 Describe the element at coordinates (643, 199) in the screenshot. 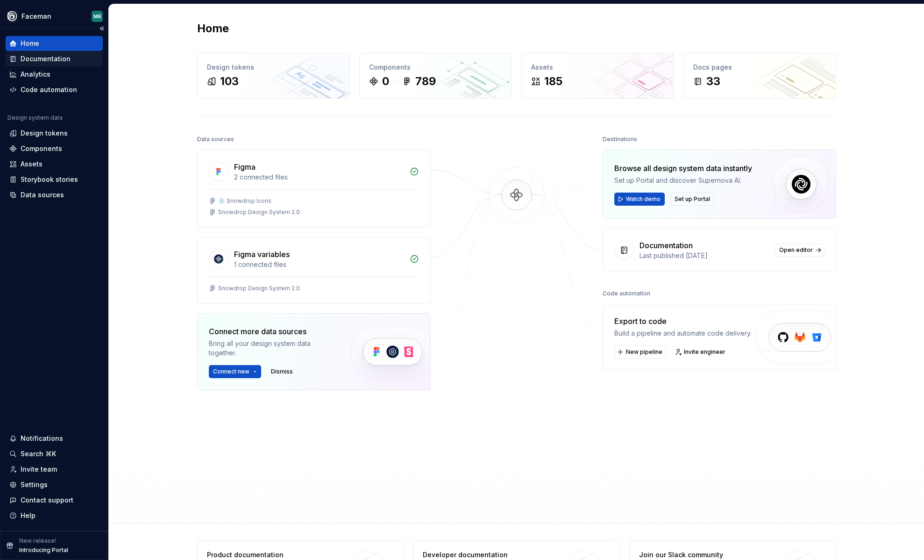

I see `span: Watch demo` at that location.